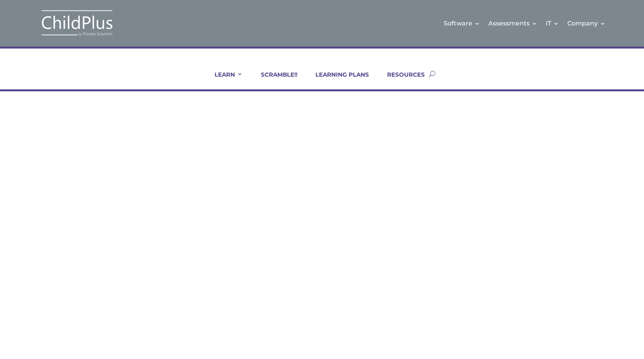 This screenshot has height=359, width=644. What do you see at coordinates (462, 23) in the screenshot?
I see `a: Software` at bounding box center [462, 23].